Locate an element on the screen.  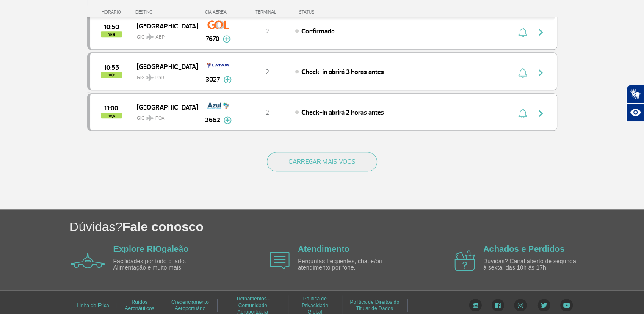
span: AEP is located at coordinates (160, 37).